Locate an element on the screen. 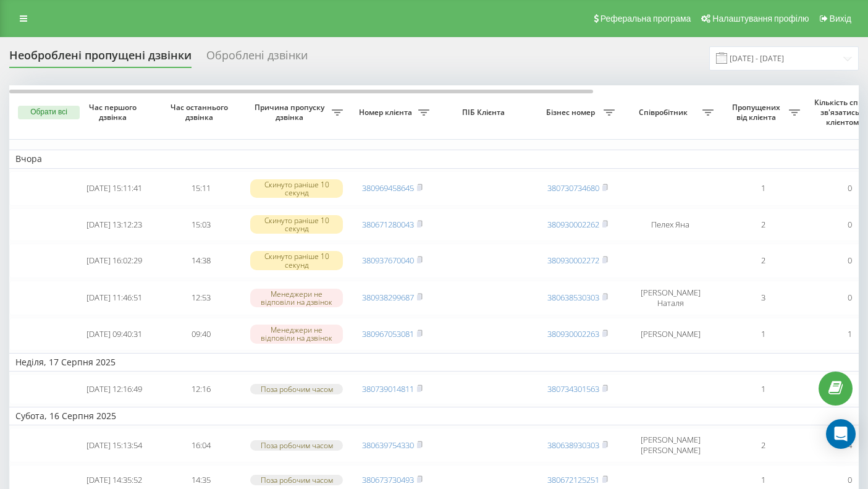 The width and height of the screenshot is (868, 489). span: Час останнього дзвінка is located at coordinates (201, 112).